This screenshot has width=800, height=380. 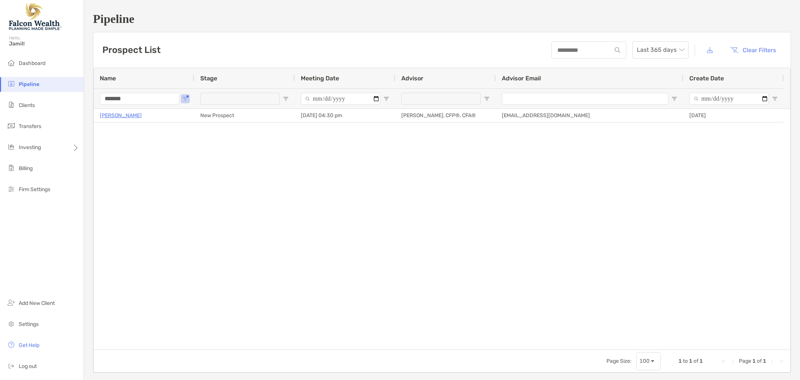 What do you see at coordinates (29, 324) in the screenshot?
I see `span: Settings` at bounding box center [29, 324].